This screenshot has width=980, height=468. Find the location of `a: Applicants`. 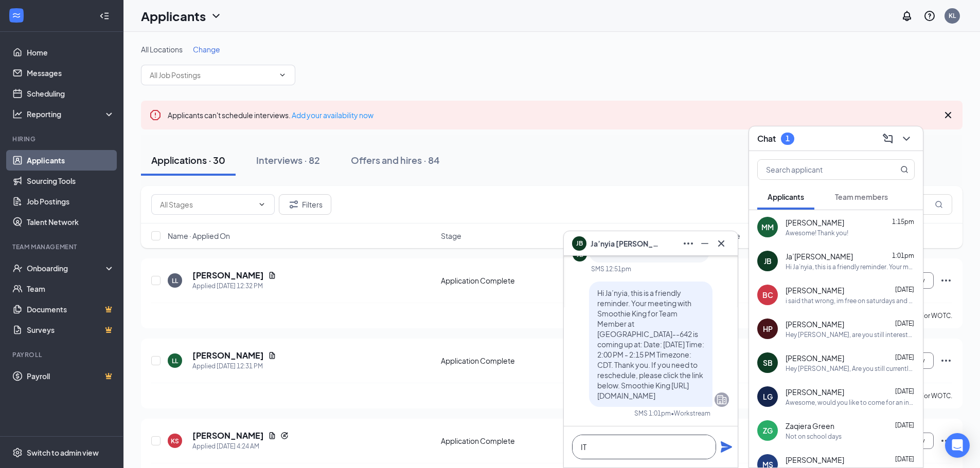

a: Applicants is located at coordinates (71, 160).